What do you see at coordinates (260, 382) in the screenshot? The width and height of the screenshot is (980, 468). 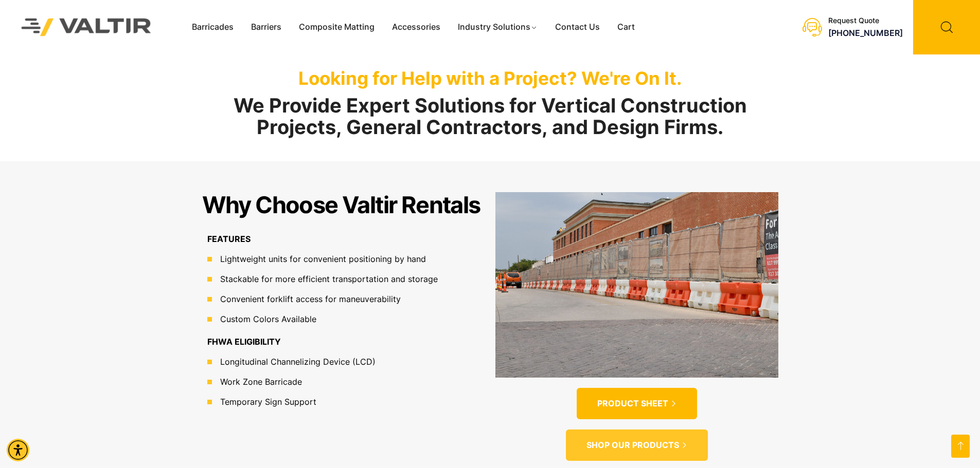 I see `span: Work Zone Barricade` at bounding box center [260, 382].